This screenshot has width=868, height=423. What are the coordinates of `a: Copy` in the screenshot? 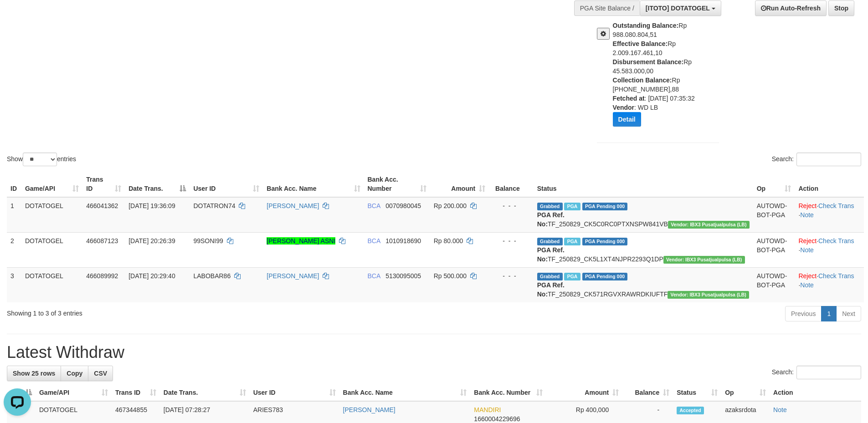 It's located at (74, 373).